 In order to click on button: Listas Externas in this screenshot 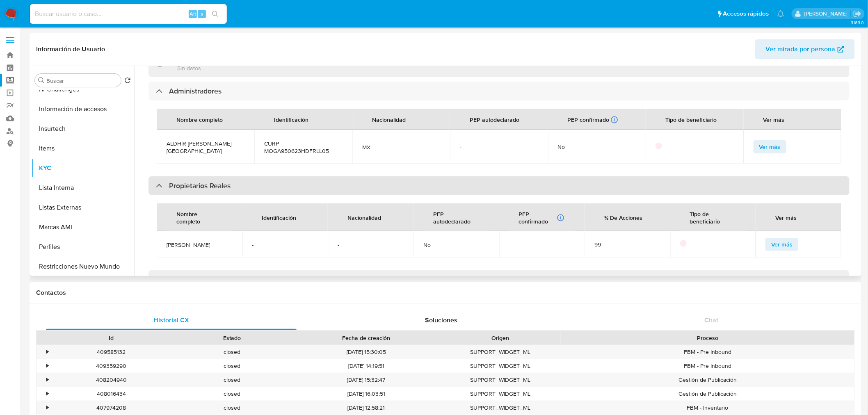, I will do `click(83, 208)`.